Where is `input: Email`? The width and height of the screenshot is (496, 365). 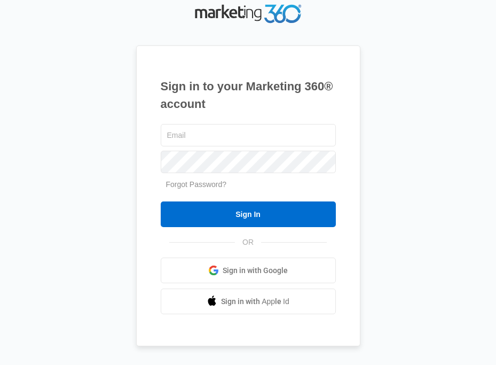 input: Email is located at coordinates (248, 135).